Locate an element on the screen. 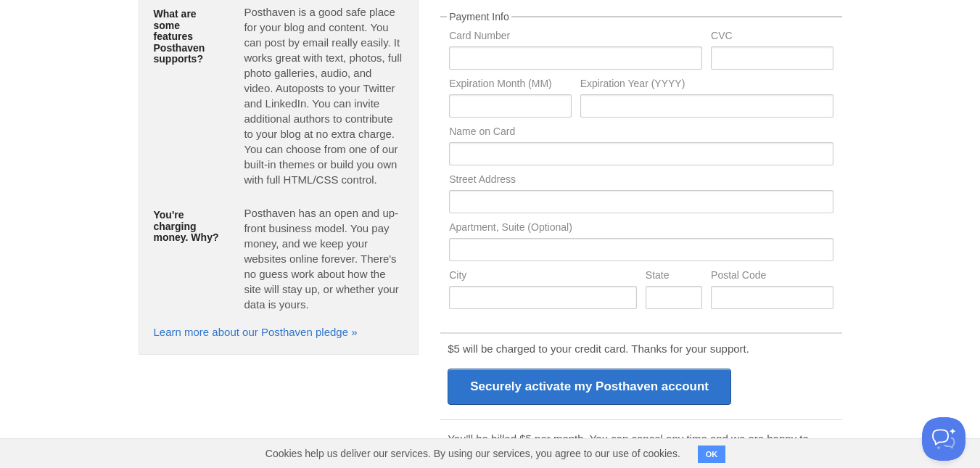 The image size is (980, 468). span: Cookies help us deliver our services. By using our services, you agree to our use of cookies. is located at coordinates (473, 454).